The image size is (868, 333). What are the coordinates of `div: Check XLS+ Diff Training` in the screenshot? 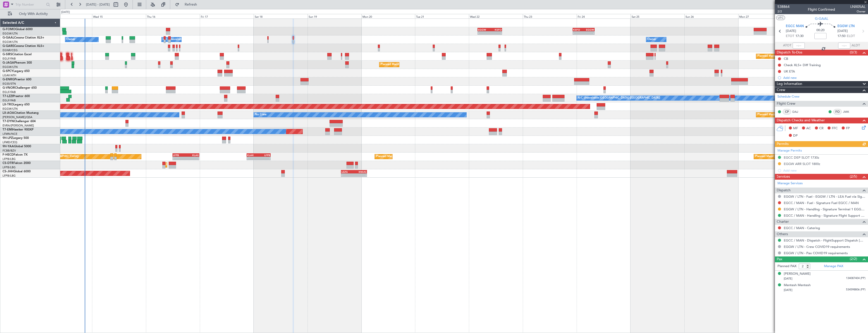 It's located at (802, 65).